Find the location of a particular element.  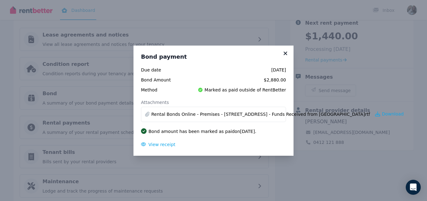

span: Due date is located at coordinates (162, 70).